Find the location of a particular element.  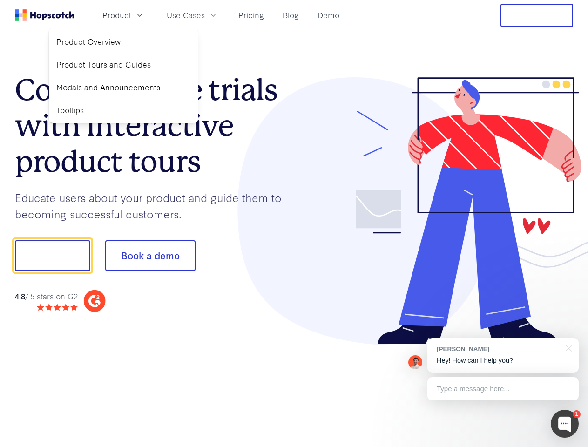

a: Free Trial is located at coordinates (536, 15).